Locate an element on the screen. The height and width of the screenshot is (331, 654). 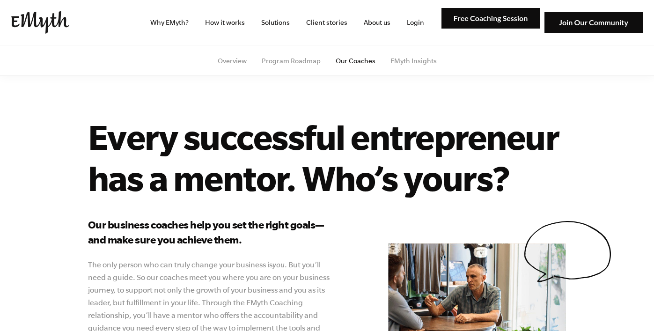
h1: Every successful entrepreneur has a mentor. Who’s yours? is located at coordinates (349, 157).